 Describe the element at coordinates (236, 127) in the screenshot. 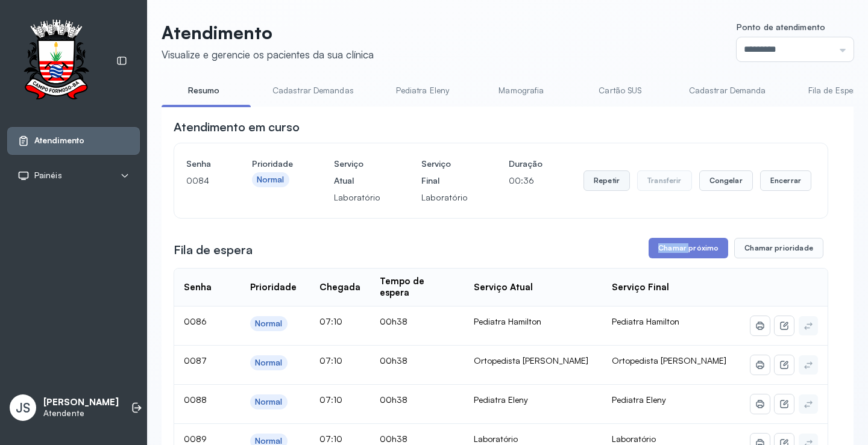

I see `h3: Atendimento em curso` at that location.